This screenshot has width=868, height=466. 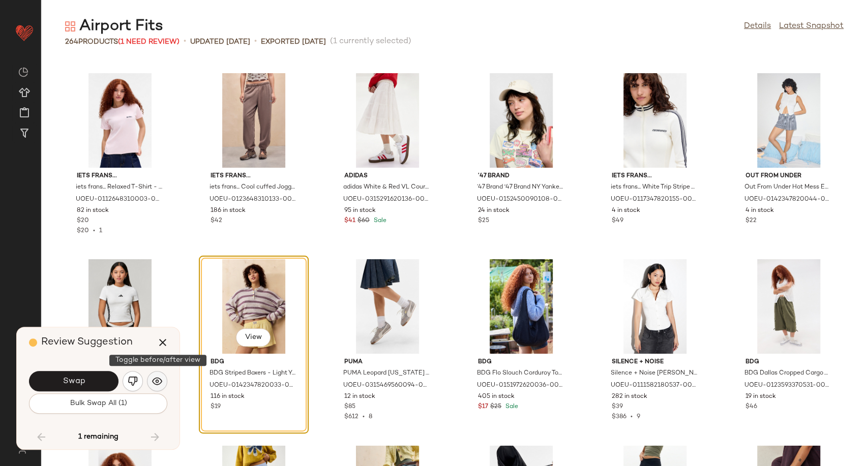 What do you see at coordinates (253, 338) in the screenshot?
I see `span: View` at bounding box center [253, 338].